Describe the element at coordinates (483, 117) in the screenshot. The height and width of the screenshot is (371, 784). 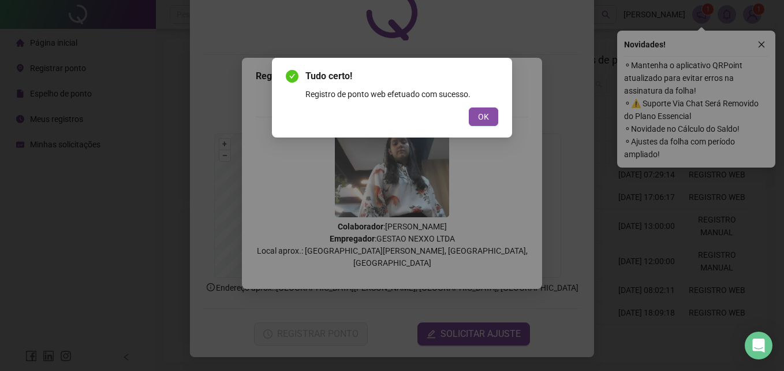
I see `span: OK` at that location.